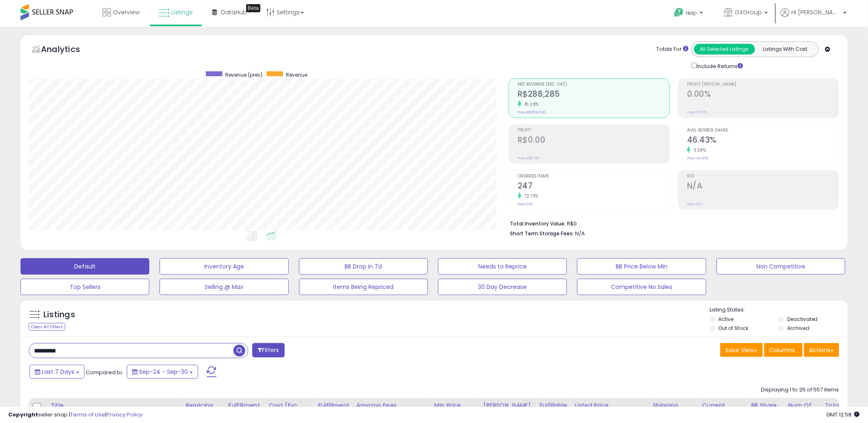 This screenshot has width=868, height=423. Describe the element at coordinates (763, 130) in the screenshot. I see `span: Avg. Buybox Share` at that location.